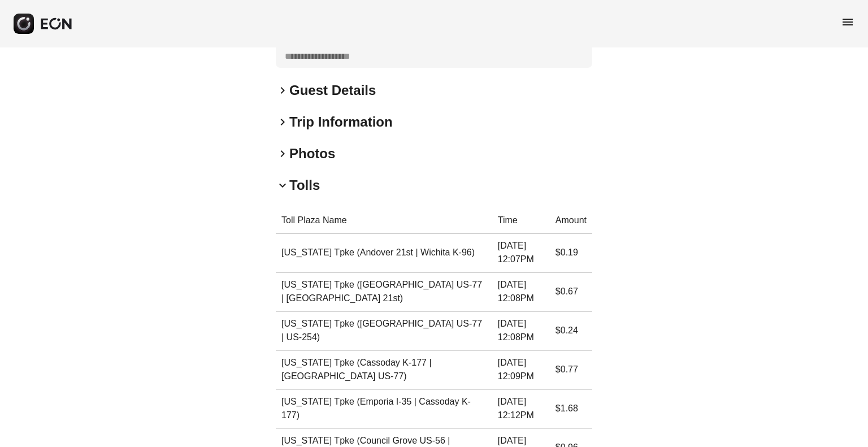 Image resolution: width=868 pixels, height=447 pixels. Describe the element at coordinates (282, 185) in the screenshot. I see `span: keyboard_arrow_down` at that location.